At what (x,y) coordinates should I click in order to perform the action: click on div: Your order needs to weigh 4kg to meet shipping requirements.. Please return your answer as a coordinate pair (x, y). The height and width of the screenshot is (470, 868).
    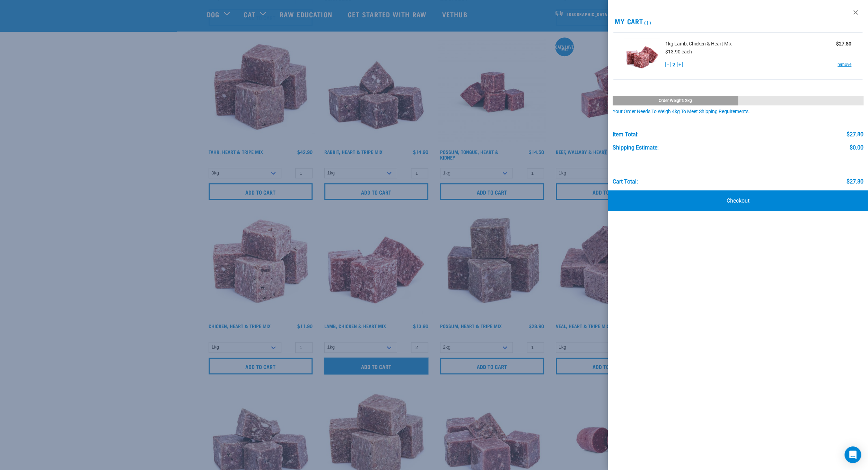
    Looking at the image, I should click on (738, 111).